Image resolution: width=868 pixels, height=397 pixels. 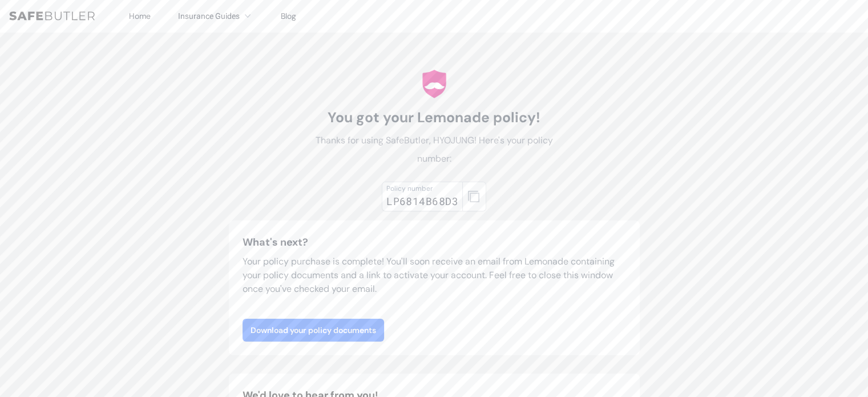 I want to click on p: Your policy purchase is complete! You'll soon receive an email from Lemonade containing your poli..., so click(x=435, y=276).